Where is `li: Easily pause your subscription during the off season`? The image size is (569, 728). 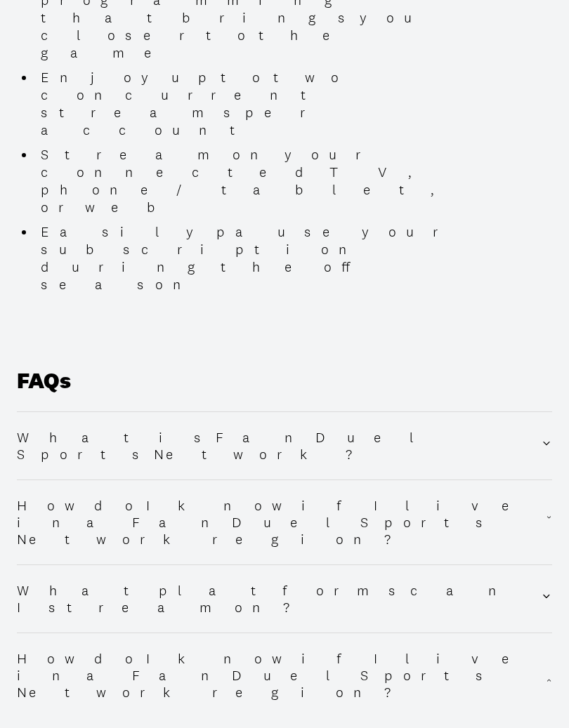 li: Easily pause your subscription during the off season is located at coordinates (254, 258).